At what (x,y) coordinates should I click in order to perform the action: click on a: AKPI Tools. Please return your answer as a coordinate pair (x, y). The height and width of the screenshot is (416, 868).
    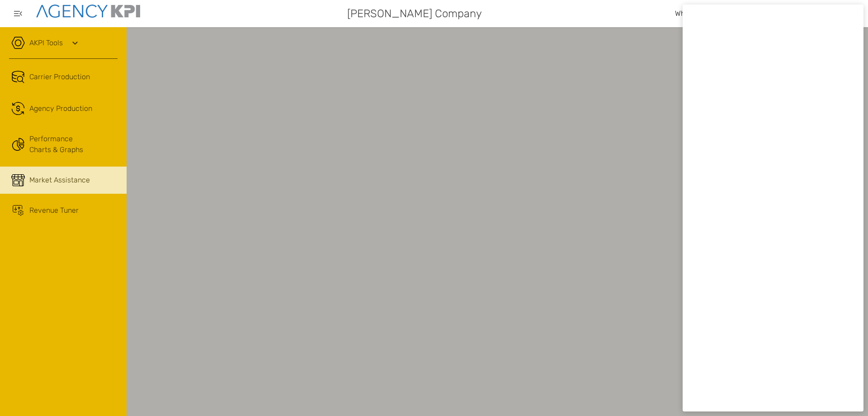
    Looking at the image, I should click on (46, 43).